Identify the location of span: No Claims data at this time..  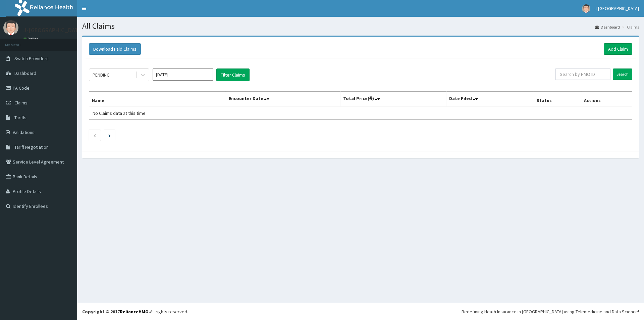
(119, 113).